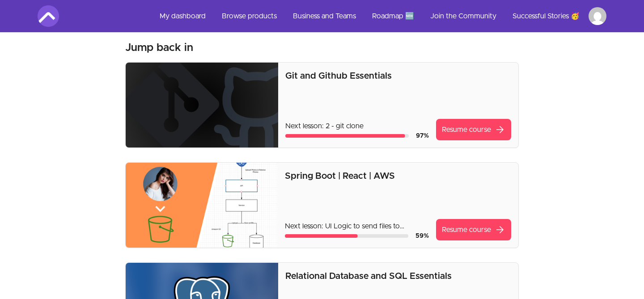  What do you see at coordinates (398, 276) in the screenshot?
I see `p: Relational Database and SQL Essentials` at bounding box center [398, 276].